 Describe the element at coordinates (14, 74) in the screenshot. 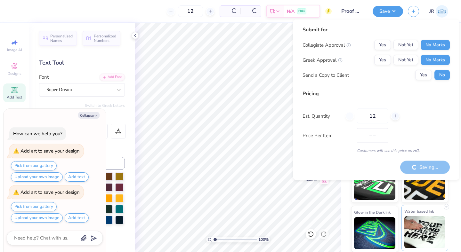

I see `span: Designs` at that location.